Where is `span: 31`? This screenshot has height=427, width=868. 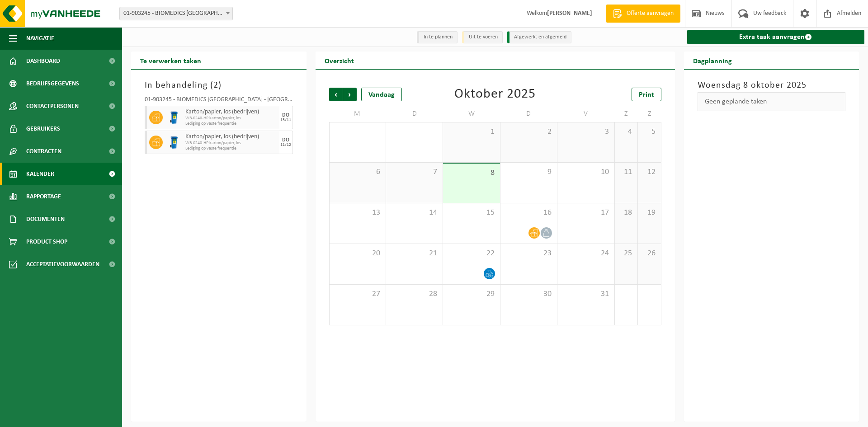 span: 31 is located at coordinates (585, 294).